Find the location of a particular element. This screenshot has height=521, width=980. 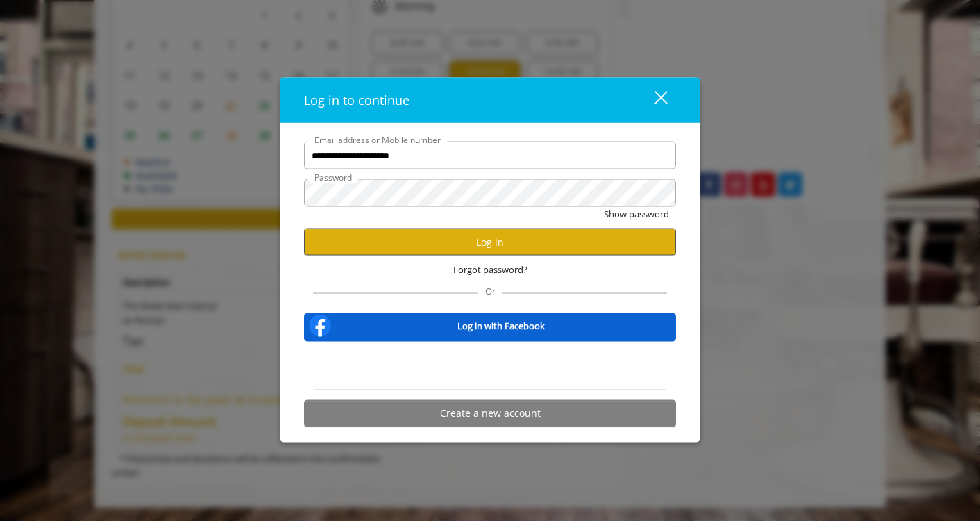

button: Show password is located at coordinates (636, 214).